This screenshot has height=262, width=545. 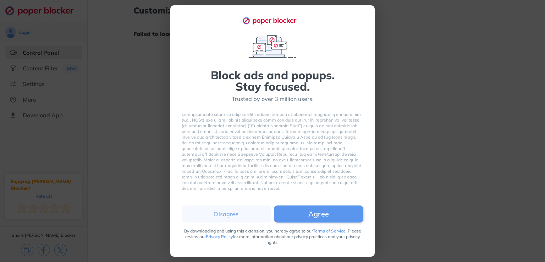 What do you see at coordinates (273, 75) in the screenshot?
I see `div: Block ads and popups.` at bounding box center [273, 75].